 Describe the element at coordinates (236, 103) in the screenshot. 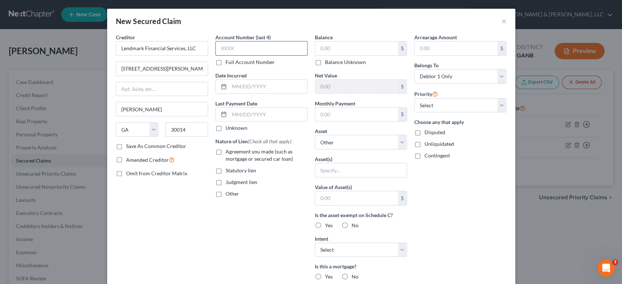

I see `label: Last Payment Date` at that location.